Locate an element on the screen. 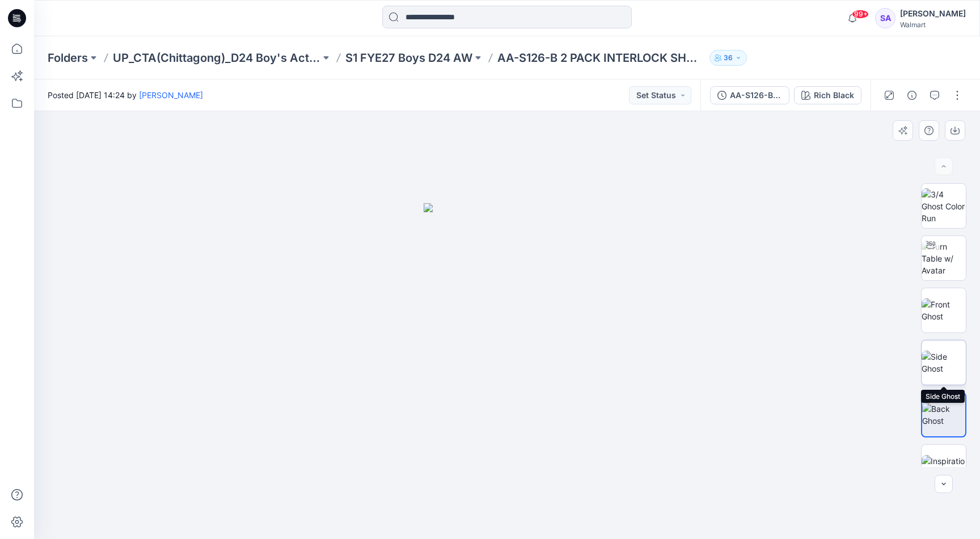  img: Turn Table w/ Avatar is located at coordinates (944, 258).